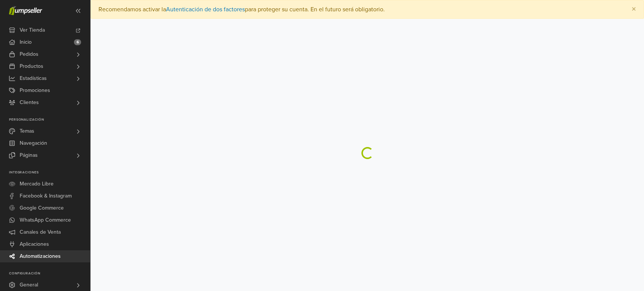  Describe the element at coordinates (40, 233) in the screenshot. I see `span: Canales de Venta` at that location.